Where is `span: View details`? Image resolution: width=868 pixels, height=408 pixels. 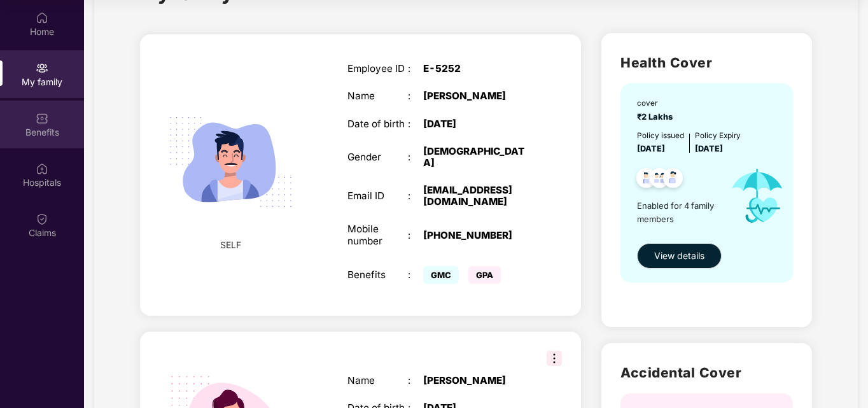 span: View details is located at coordinates (679, 256).